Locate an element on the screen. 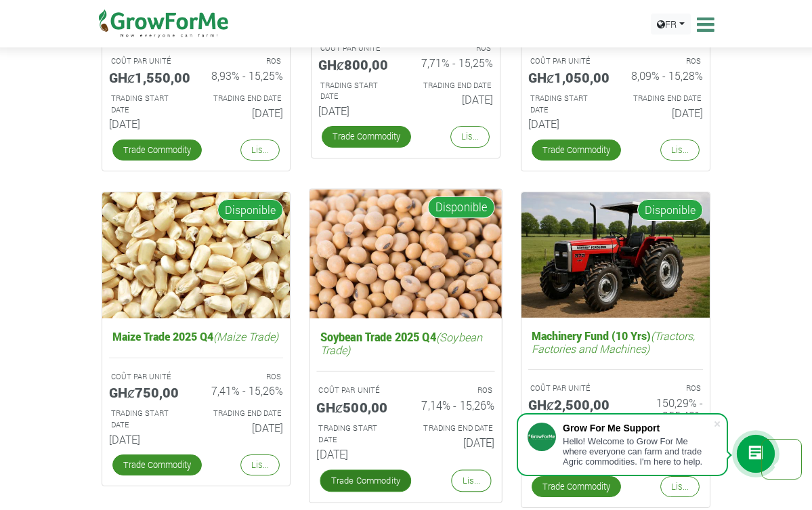  h5: GHȼ750,00 is located at coordinates (147, 392).